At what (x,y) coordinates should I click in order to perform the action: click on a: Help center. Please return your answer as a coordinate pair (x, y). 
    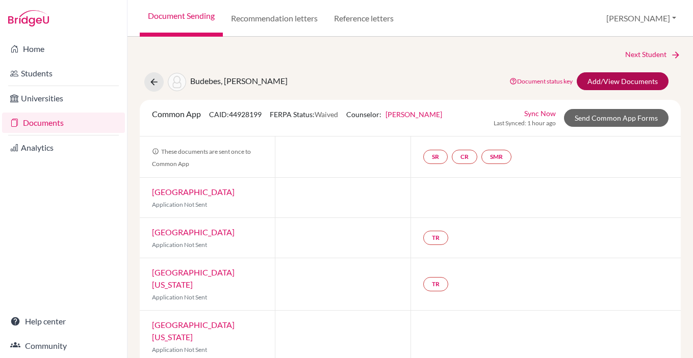
    Looking at the image, I should click on (63, 322).